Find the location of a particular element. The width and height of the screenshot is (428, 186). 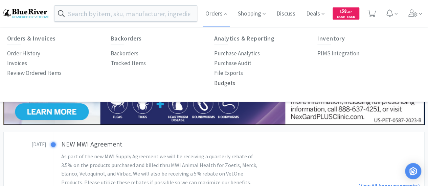

a: Invoices is located at coordinates (17, 63).